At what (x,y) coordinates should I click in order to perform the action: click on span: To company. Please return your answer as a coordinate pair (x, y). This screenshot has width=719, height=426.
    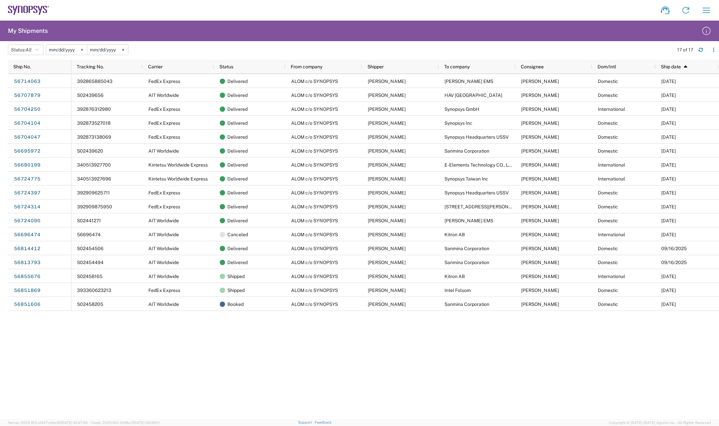
    Looking at the image, I should click on (457, 67).